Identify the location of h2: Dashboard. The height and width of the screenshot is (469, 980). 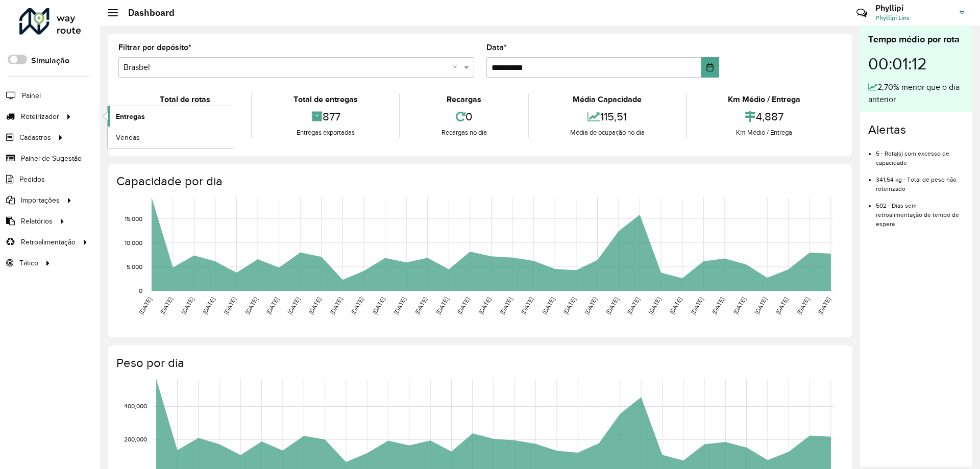
(146, 12).